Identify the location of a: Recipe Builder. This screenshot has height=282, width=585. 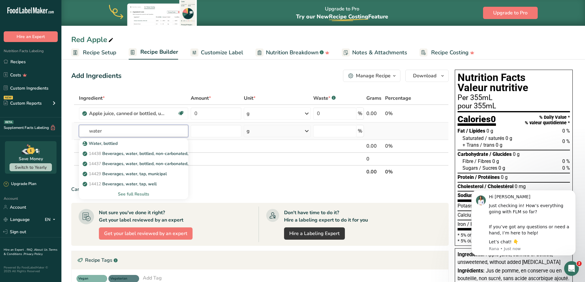
(153, 53).